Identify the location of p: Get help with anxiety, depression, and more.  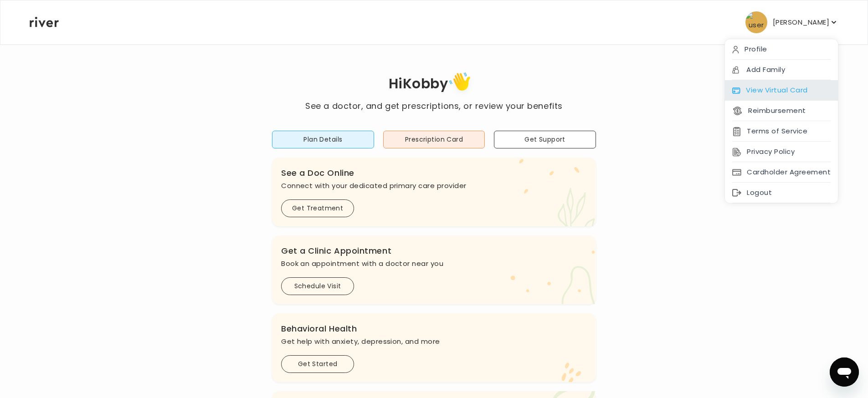
(434, 342).